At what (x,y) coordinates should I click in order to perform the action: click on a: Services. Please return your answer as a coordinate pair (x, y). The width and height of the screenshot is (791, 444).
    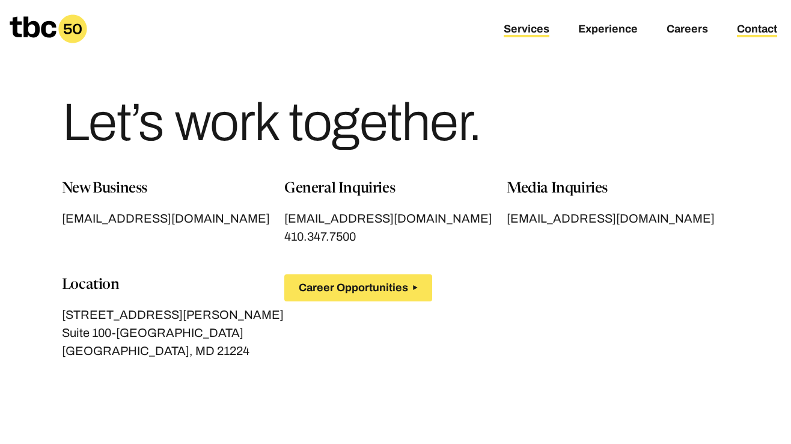
    Looking at the image, I should click on (527, 30).